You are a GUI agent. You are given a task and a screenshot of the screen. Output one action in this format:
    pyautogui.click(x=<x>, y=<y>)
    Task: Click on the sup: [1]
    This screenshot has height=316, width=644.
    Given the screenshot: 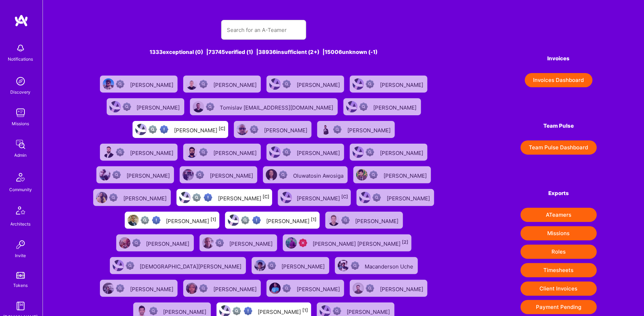 What is the action you would take?
    pyautogui.click(x=314, y=219)
    